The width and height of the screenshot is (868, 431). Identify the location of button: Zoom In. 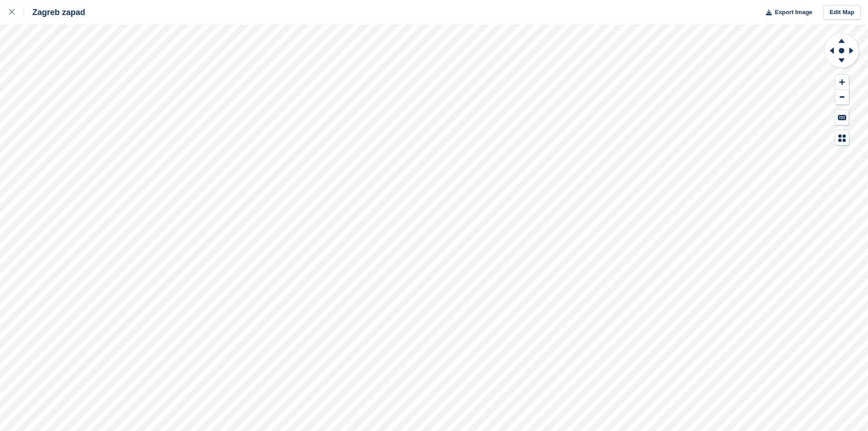
(842, 82).